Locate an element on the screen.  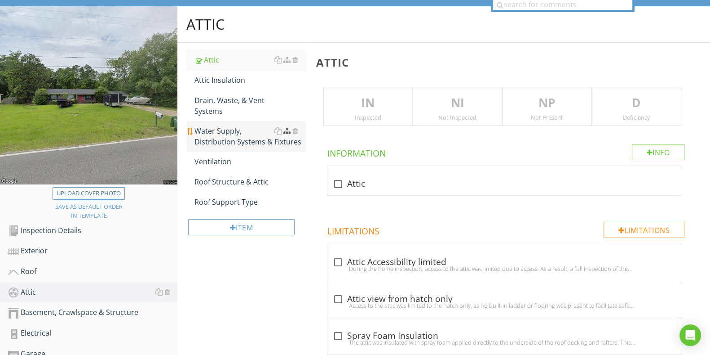
h4: Limitations is located at coordinates (506, 229).